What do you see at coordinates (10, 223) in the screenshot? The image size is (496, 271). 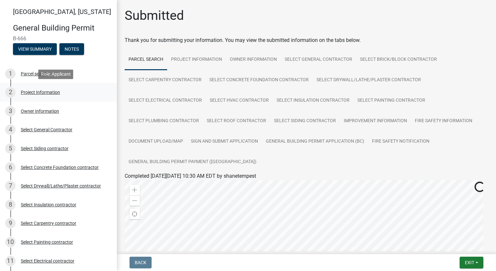 I see `div: 9` at bounding box center [10, 223].